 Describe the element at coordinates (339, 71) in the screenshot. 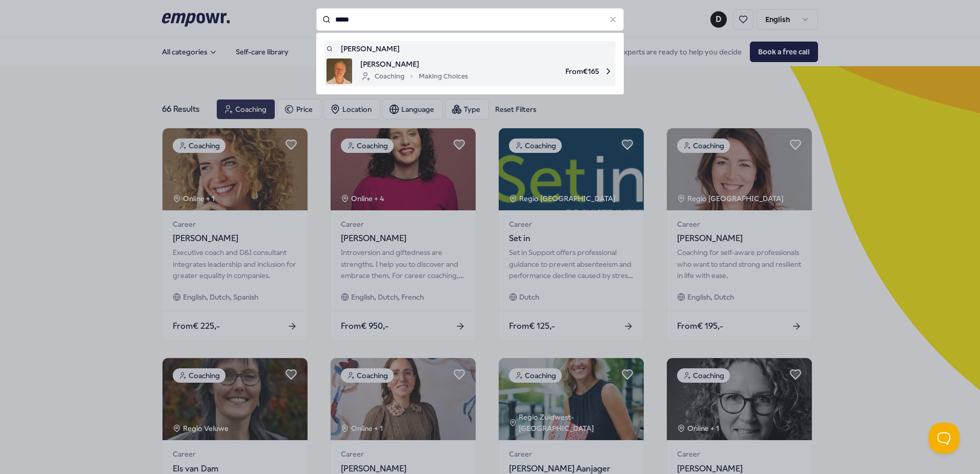

I see `img: product image` at that location.